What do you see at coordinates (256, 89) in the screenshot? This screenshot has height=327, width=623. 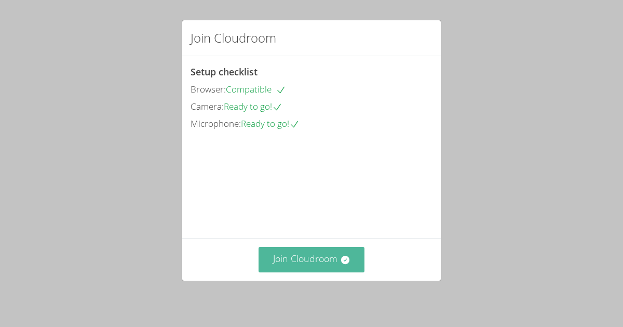 I see `span: Compatible` at bounding box center [256, 89].